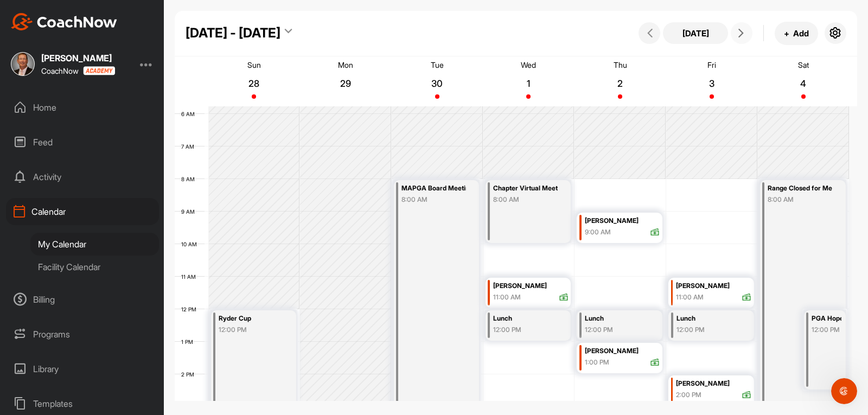  What do you see at coordinates (620, 64) in the screenshot?
I see `p: Thu` at bounding box center [620, 64].